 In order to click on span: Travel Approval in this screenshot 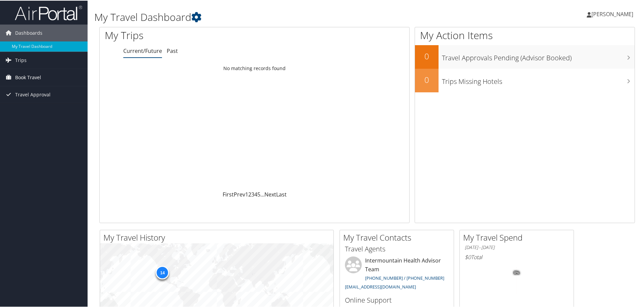, I will do `click(33, 94)`.